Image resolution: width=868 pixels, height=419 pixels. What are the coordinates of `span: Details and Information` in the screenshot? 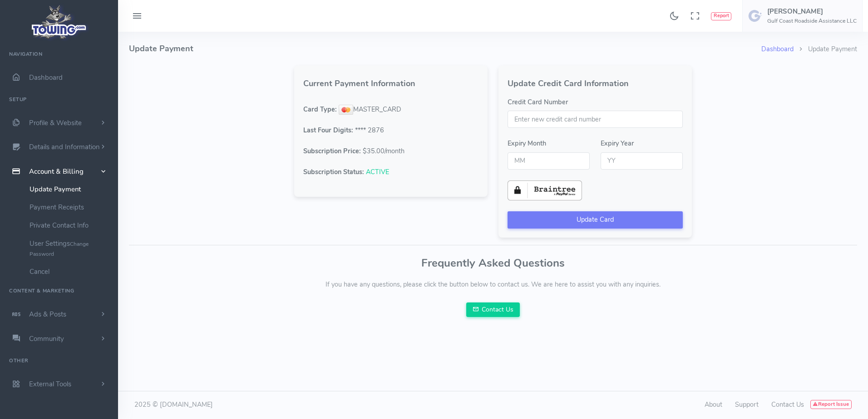 It's located at (65, 148).